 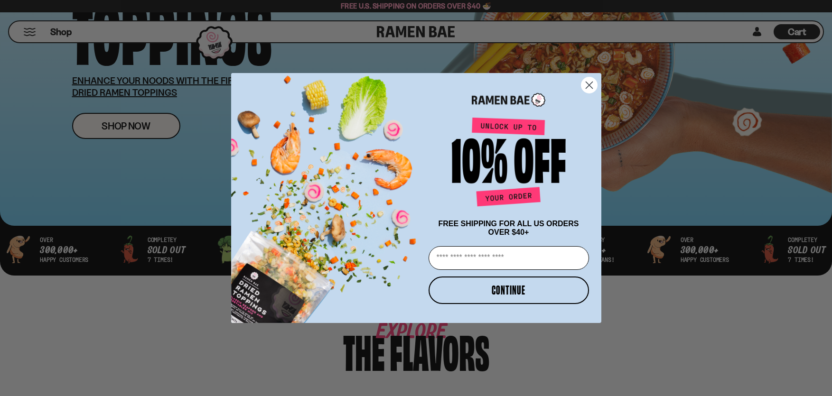 I want to click on span: FREE SHIPPING FOR ALL US ORDERS OVER $40+, so click(x=508, y=228).